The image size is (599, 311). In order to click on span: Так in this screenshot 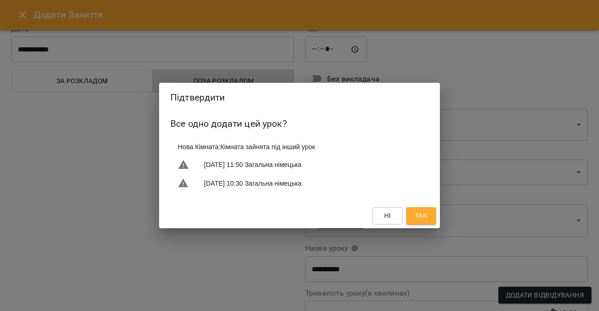, I will do `click(421, 216)`.